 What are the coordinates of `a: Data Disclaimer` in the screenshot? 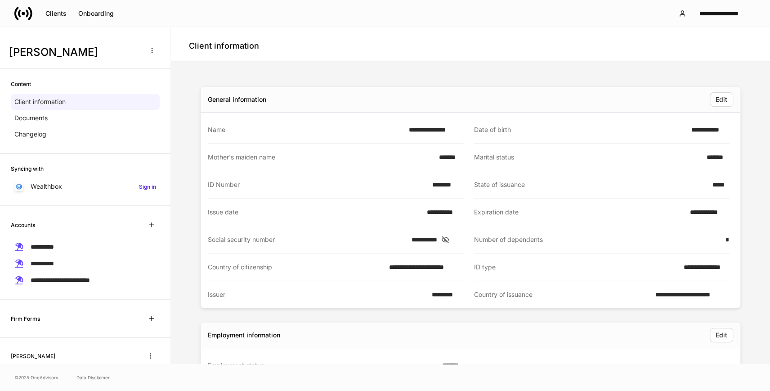 It's located at (93, 377).